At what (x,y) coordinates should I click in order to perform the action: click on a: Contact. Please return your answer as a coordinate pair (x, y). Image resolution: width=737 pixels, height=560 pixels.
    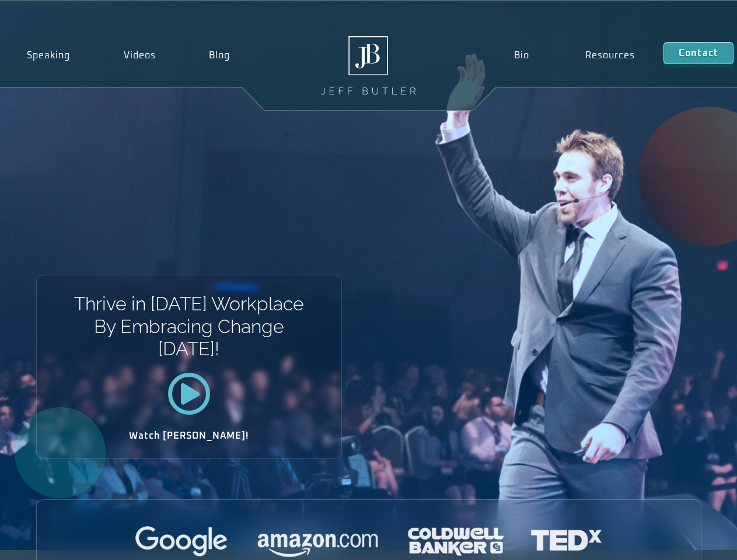
    Looking at the image, I should click on (699, 53).